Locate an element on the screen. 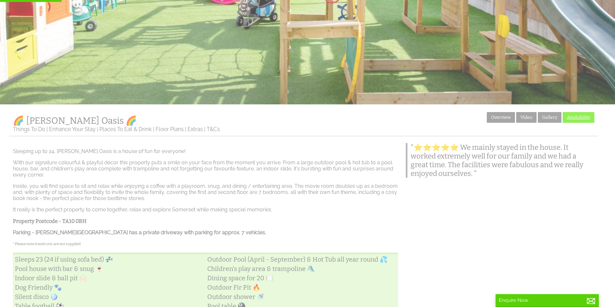  li: Outdoor Fir Pit 🔥 is located at coordinates (301, 288).